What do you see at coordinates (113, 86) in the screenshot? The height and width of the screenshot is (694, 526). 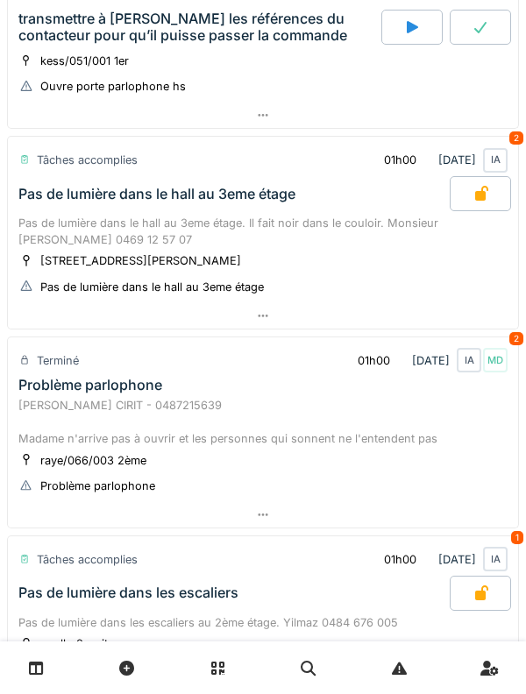 I see `div: Ouvre porte parlophone hs` at bounding box center [113, 86].